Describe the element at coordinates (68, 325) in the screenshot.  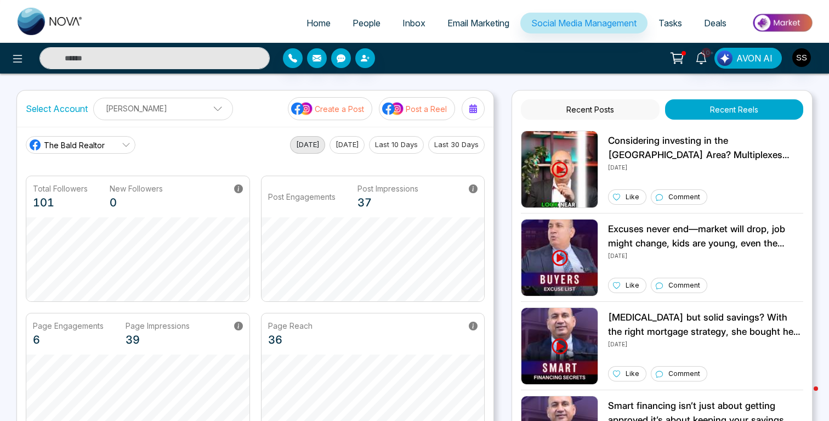
I see `p: Page Engagements` at that location.